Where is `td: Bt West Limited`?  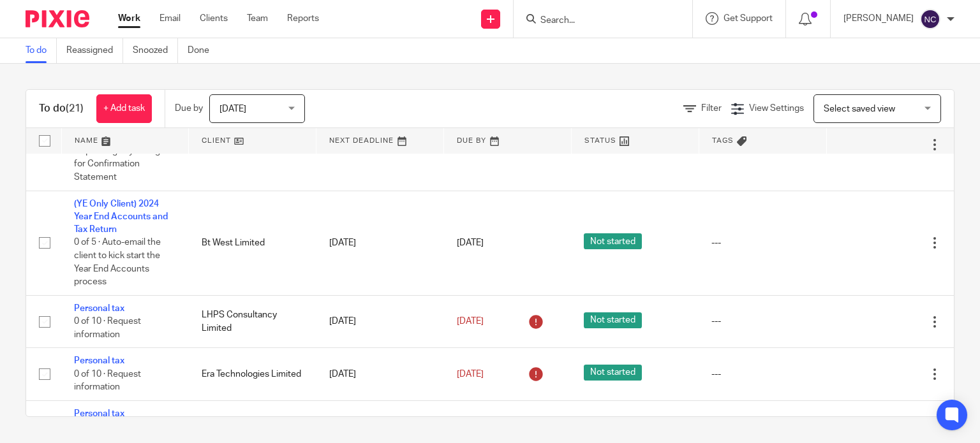 td: Bt West Limited is located at coordinates (253, 243).